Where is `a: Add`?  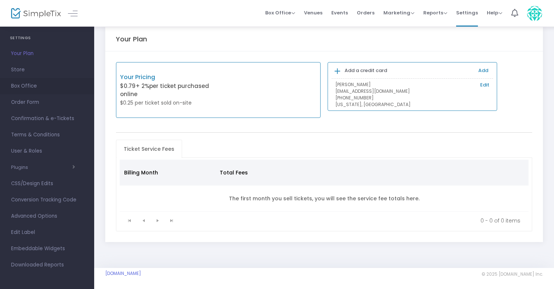
a: Add is located at coordinates (483, 70).